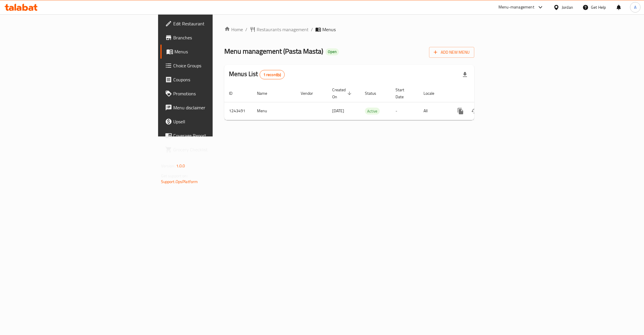  I want to click on div: Total records count, so click(272, 75).